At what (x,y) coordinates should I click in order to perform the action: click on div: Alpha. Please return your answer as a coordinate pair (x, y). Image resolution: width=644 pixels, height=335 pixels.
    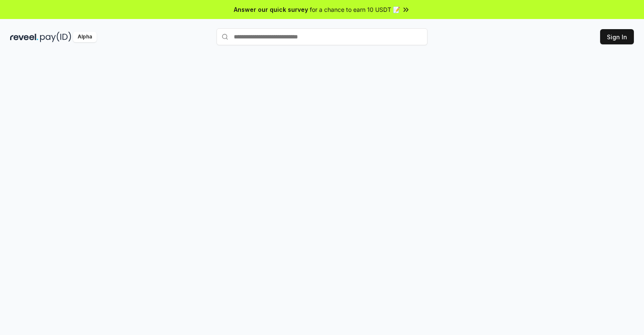
    Looking at the image, I should click on (85, 37).